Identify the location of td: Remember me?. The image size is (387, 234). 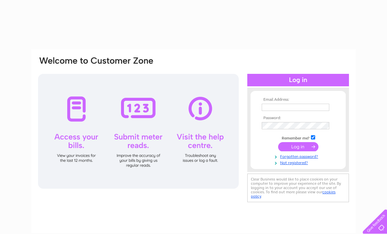
(298, 138).